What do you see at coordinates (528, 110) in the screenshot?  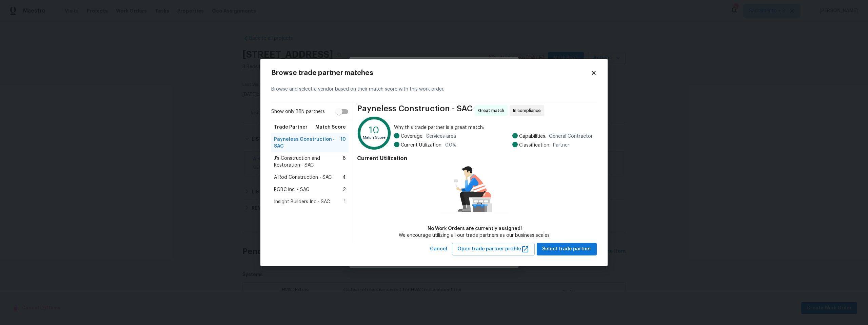 I see `span: In compliance` at bounding box center [528, 110].